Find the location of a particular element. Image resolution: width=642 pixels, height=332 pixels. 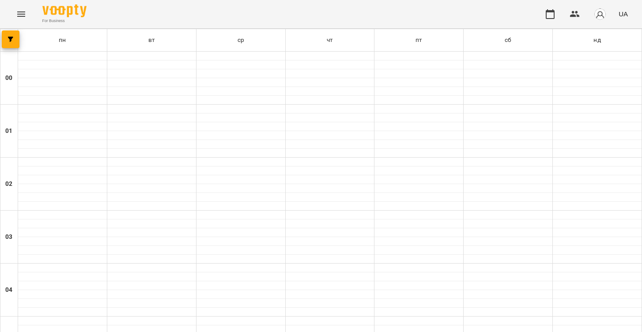

h6: вт is located at coordinates (152, 40).